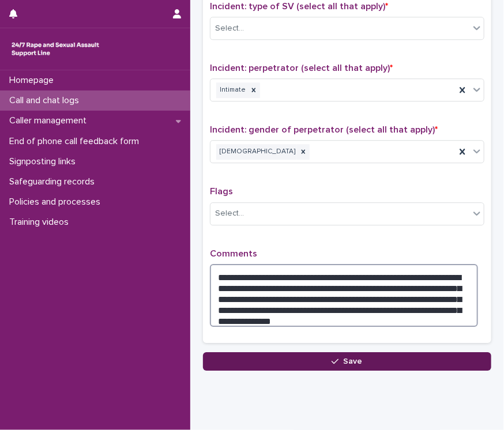 The width and height of the screenshot is (504, 430). Describe the element at coordinates (50, 121) in the screenshot. I see `p: Caller management` at that location.